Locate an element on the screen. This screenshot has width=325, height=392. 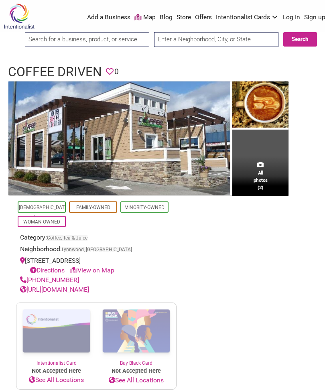
a: Add a Business is located at coordinates (109, 18).